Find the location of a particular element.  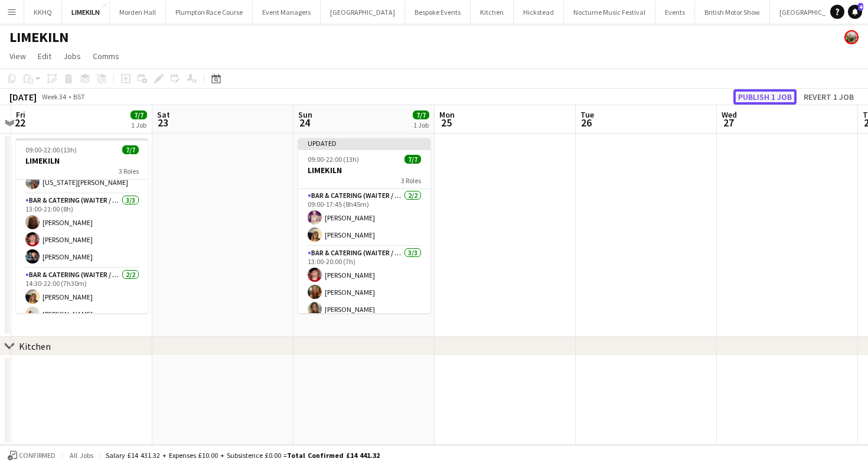

span: Tue is located at coordinates (587, 115).